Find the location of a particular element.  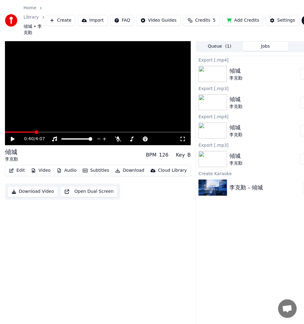

div: Settings is located at coordinates (286, 20).